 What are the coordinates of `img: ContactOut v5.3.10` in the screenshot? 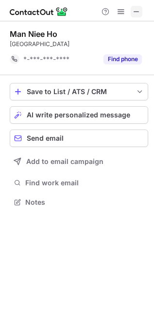 It's located at (39, 12).